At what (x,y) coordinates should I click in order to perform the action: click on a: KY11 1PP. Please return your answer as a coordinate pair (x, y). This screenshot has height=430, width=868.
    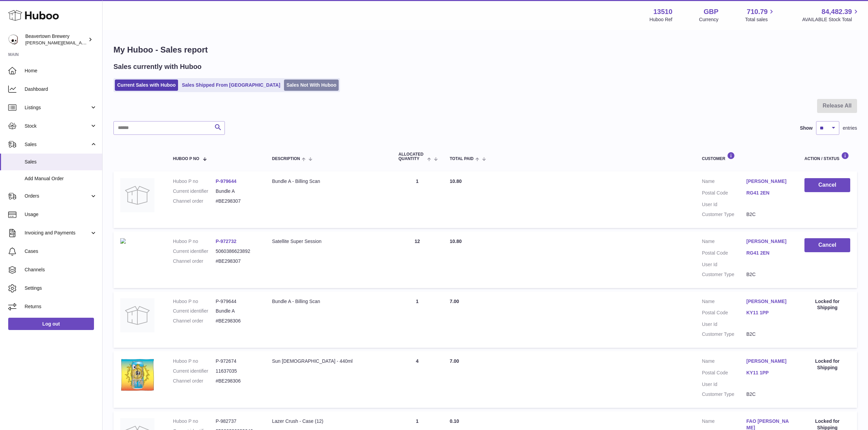
    Looking at the image, I should click on (769, 313).